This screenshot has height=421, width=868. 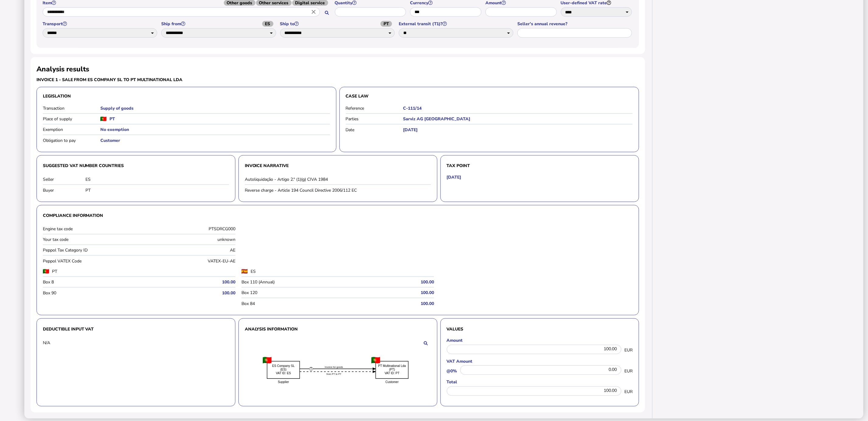 I want to click on label: VAT Amount, so click(x=540, y=361).